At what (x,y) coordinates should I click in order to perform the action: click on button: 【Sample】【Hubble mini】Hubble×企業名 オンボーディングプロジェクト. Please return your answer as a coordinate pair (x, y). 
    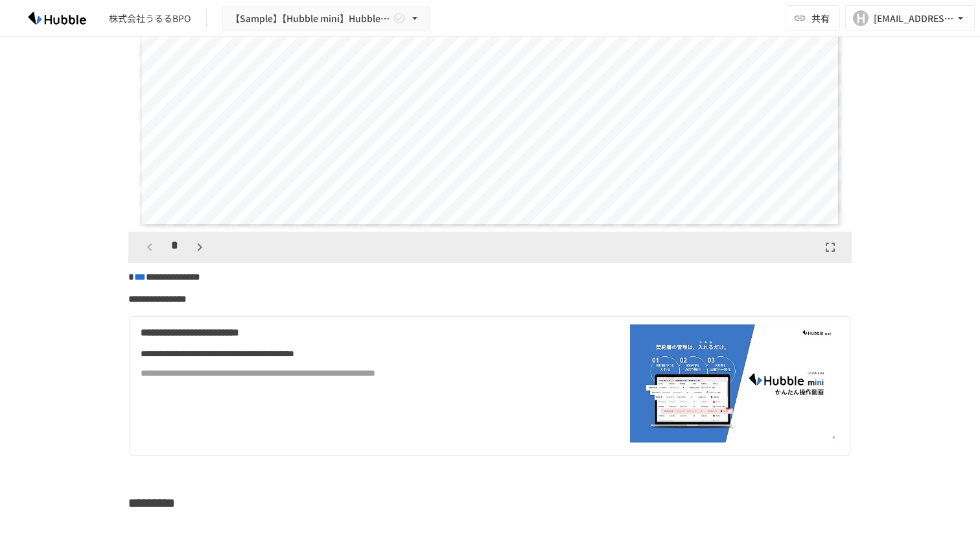
    Looking at the image, I should click on (326, 19).